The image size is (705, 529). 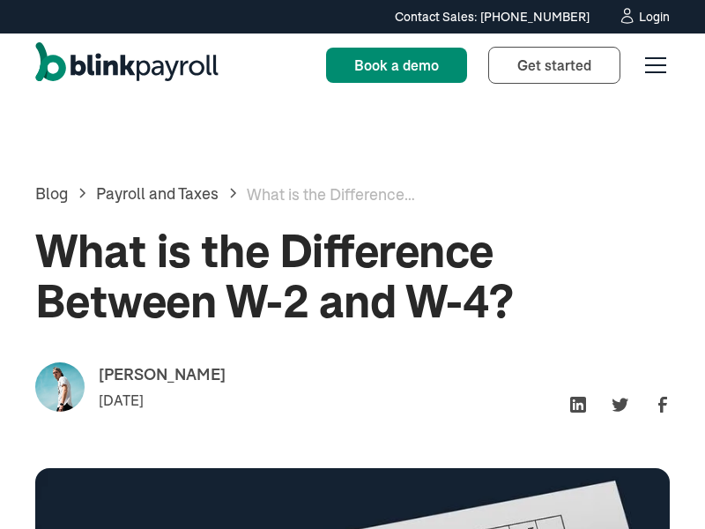 What do you see at coordinates (397, 65) in the screenshot?
I see `span: Book a demo` at bounding box center [397, 65].